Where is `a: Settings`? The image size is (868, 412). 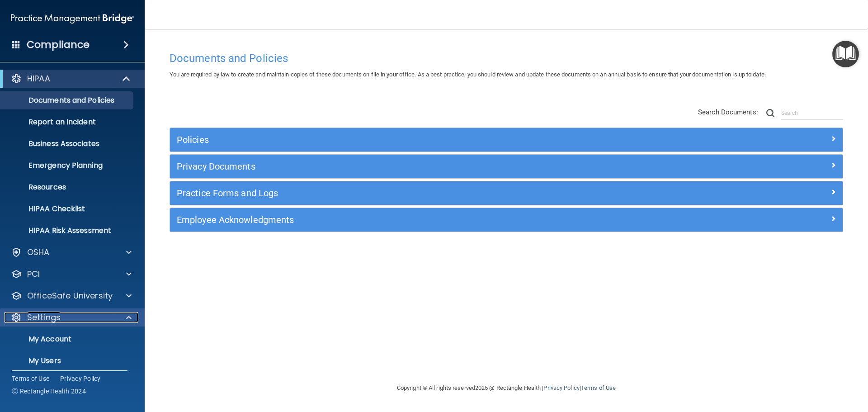
a: Settings is located at coordinates (71, 318).